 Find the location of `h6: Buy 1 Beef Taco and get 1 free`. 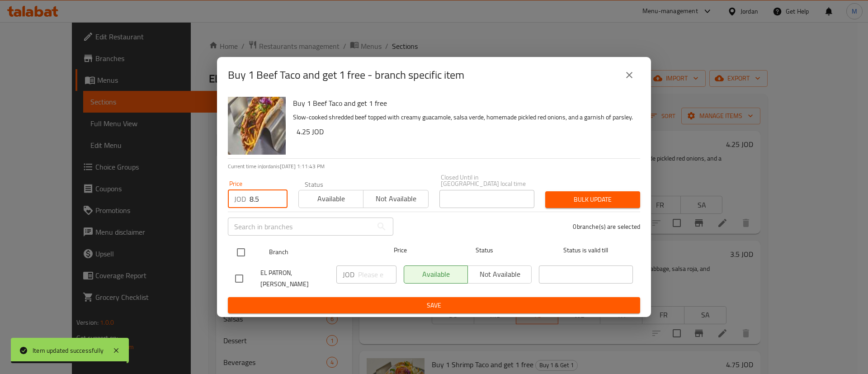

h6: Buy 1 Beef Taco and get 1 free is located at coordinates (463, 103).